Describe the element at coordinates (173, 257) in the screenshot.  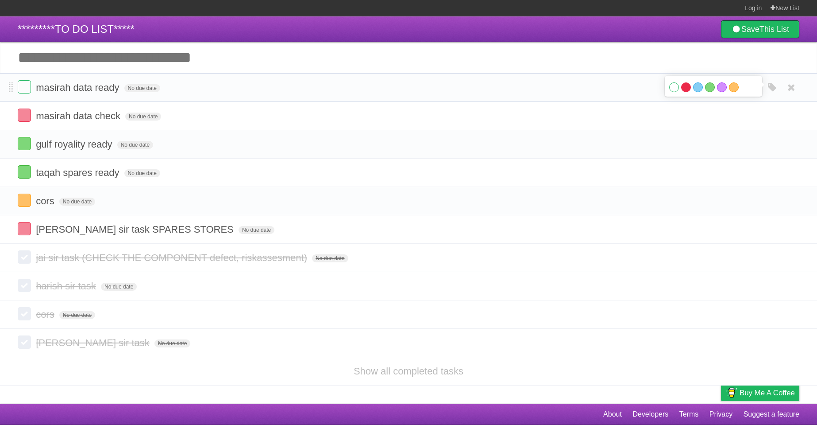
I see `span: jai sir task (CHECK THE COMPONENT defect, riskassesment)` at that location.